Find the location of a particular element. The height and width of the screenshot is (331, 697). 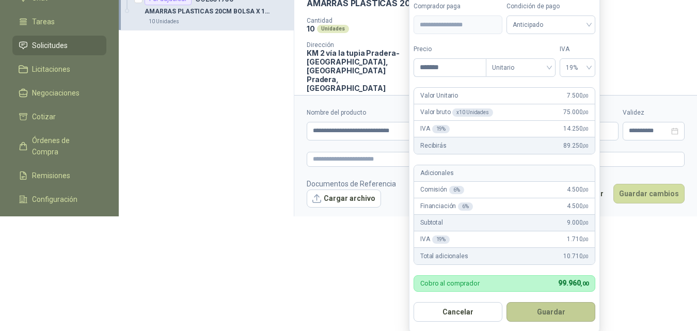

span: 89.250 is located at coordinates (576, 146).